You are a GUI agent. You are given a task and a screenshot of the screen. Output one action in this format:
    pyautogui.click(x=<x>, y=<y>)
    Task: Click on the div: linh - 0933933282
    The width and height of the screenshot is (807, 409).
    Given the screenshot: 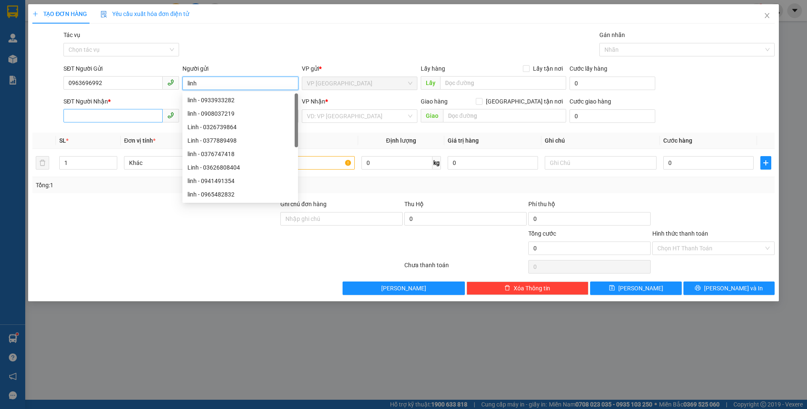 What is the action you would take?
    pyautogui.click(x=240, y=100)
    